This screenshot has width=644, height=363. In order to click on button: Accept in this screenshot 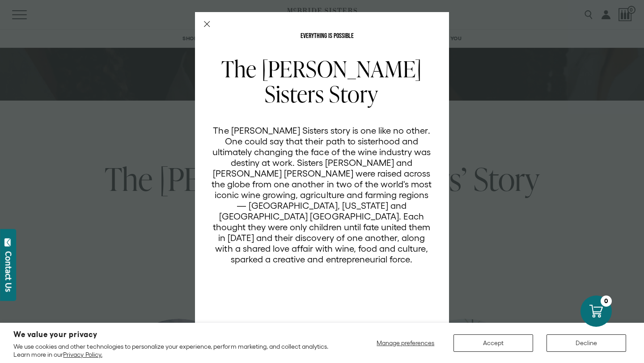, I will do `click(493, 343)`.